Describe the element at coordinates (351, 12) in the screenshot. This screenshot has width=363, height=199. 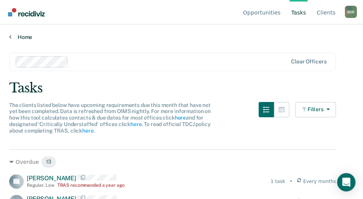
I see `div: M W` at that location.